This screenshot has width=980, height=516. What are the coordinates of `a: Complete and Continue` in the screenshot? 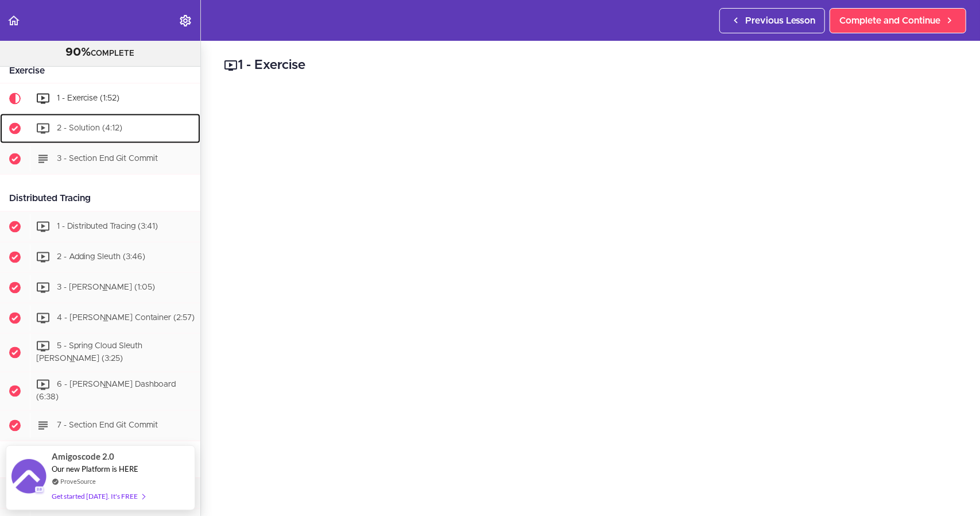 It's located at (898, 21).